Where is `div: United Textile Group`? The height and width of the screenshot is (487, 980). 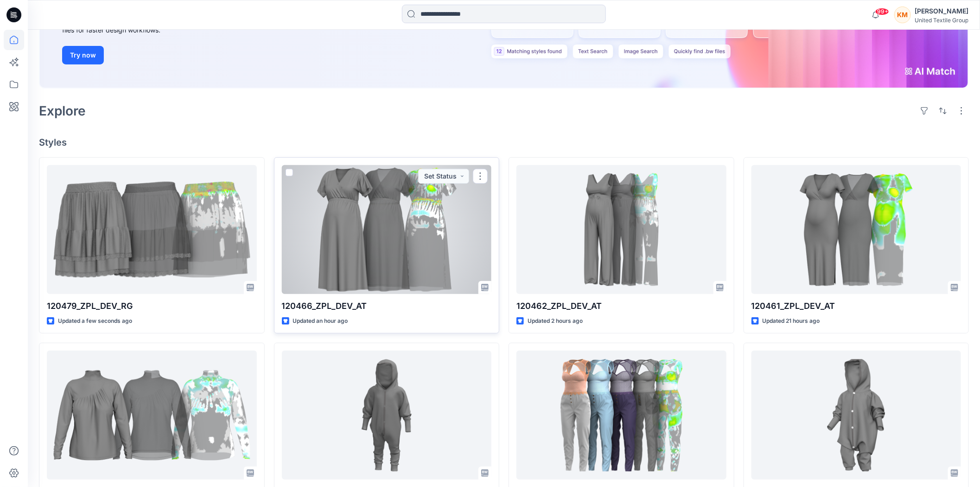 div: United Textile Group is located at coordinates (942, 20).